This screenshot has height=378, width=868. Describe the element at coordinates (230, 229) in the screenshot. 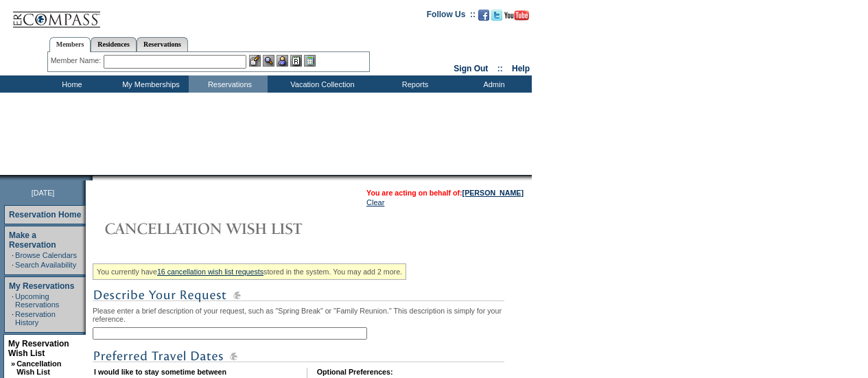

I see `img: Cancellation Wish List` at that location.